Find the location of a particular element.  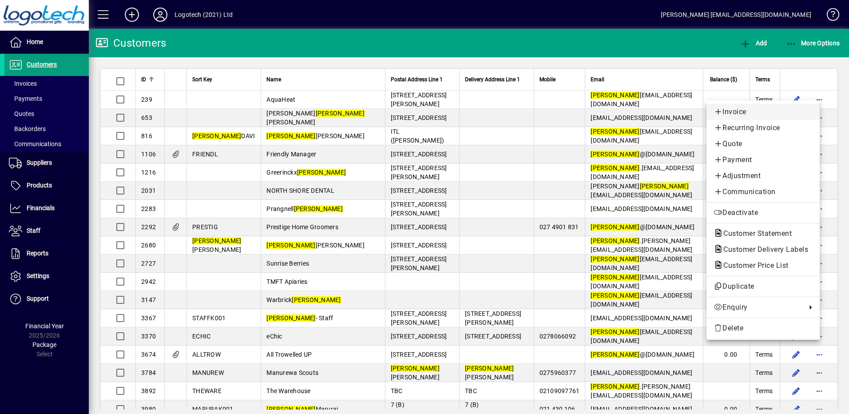

span: Adjustment is located at coordinates (763, 176).